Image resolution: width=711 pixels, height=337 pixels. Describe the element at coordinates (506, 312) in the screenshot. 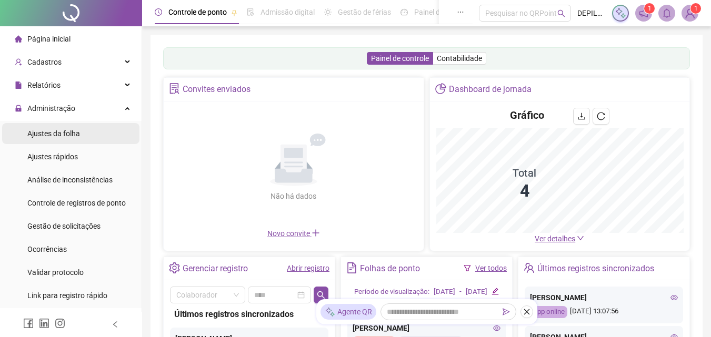

I see `span: send` at that location.